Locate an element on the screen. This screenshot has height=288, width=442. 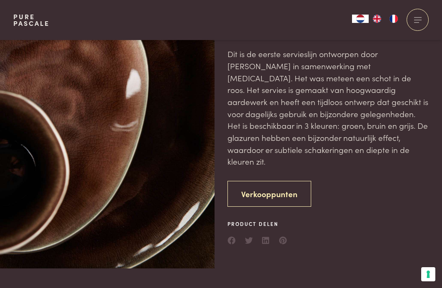
span: Product delen is located at coordinates (257, 223).